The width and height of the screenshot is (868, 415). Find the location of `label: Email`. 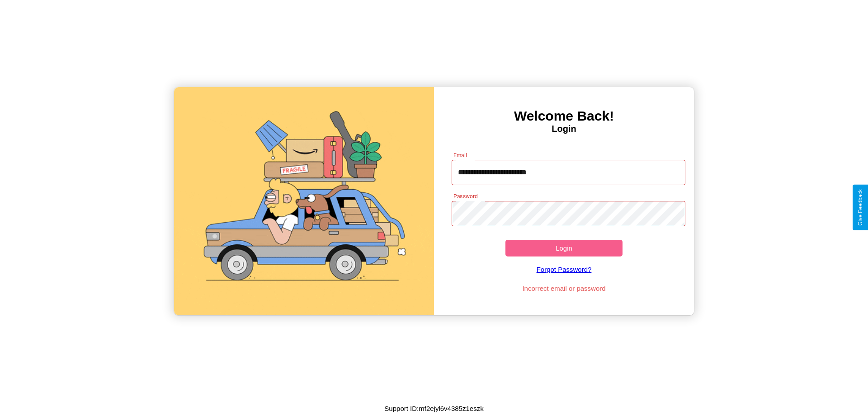

label: Email is located at coordinates (460, 155).